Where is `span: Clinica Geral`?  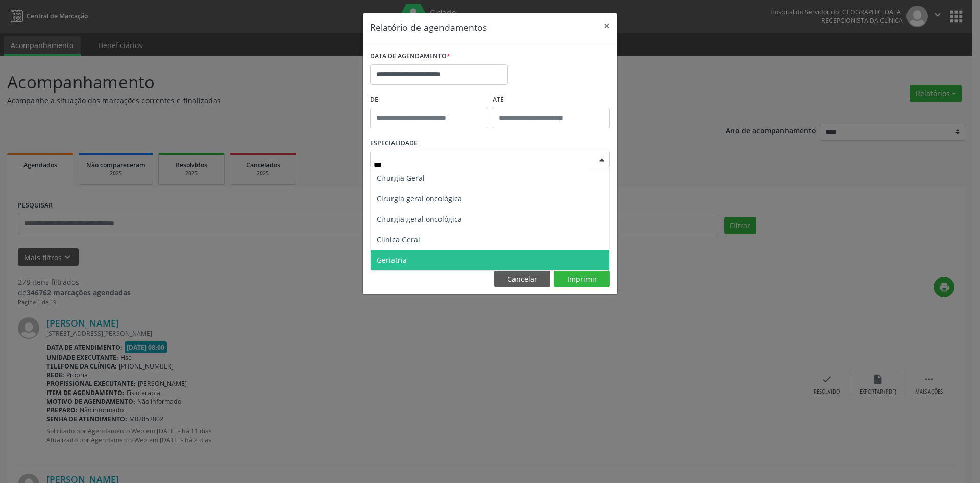
span: Clinica Geral is located at coordinates (398, 239).